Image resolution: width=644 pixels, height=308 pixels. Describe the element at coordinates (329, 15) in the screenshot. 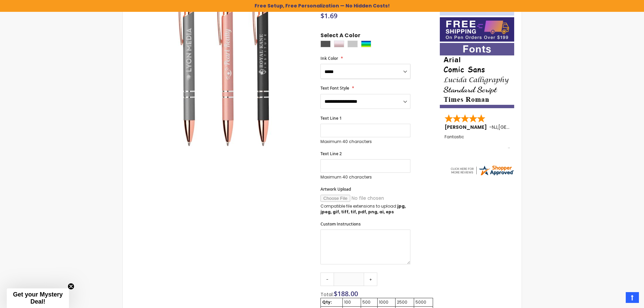

I see `span: $1.69` at that location.